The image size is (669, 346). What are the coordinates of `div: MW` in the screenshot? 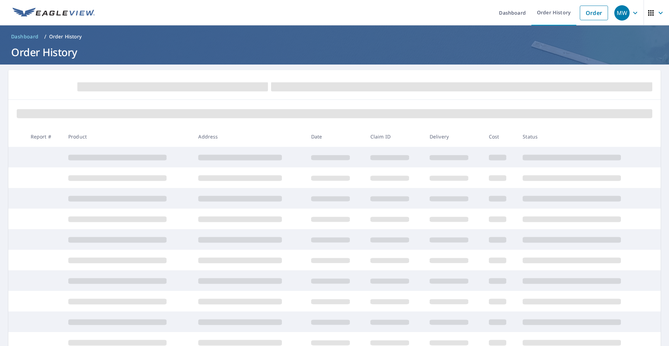 It's located at (622, 13).